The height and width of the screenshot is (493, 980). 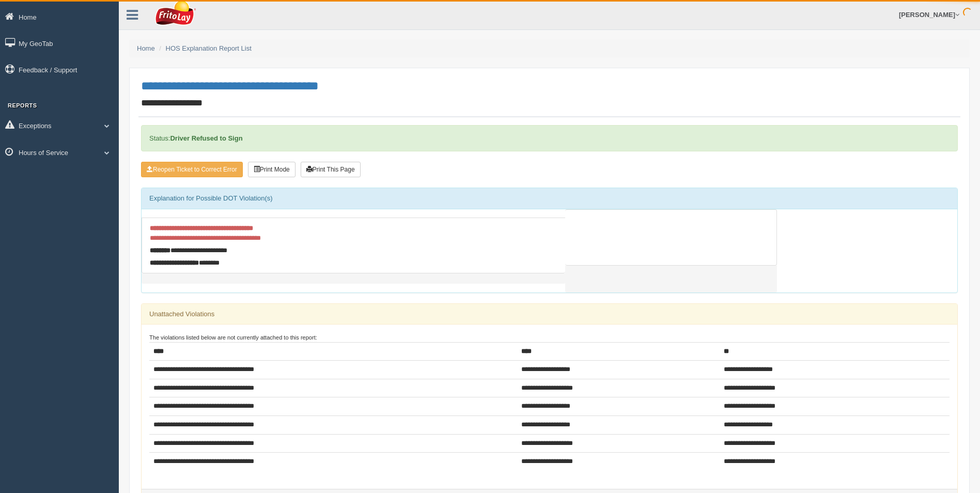 What do you see at coordinates (192, 169) in the screenshot?
I see `button: Reopen Ticket` at bounding box center [192, 169].